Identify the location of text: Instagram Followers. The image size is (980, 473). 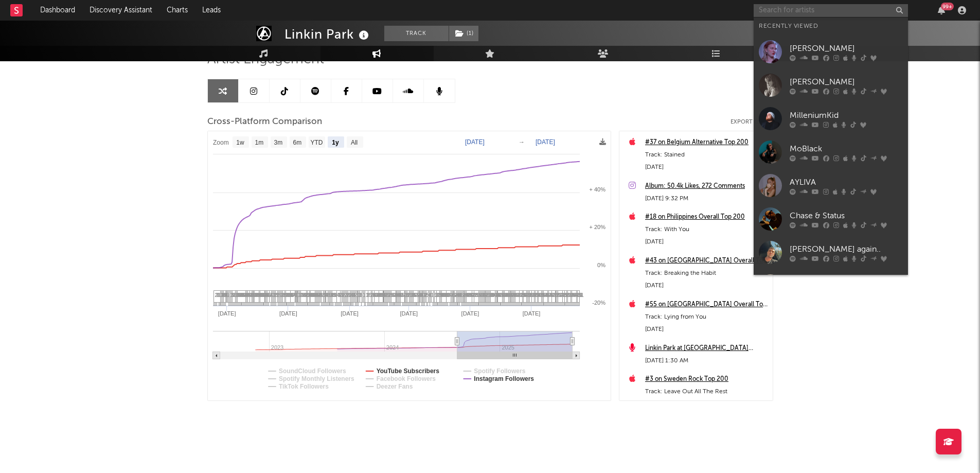
(503, 378).